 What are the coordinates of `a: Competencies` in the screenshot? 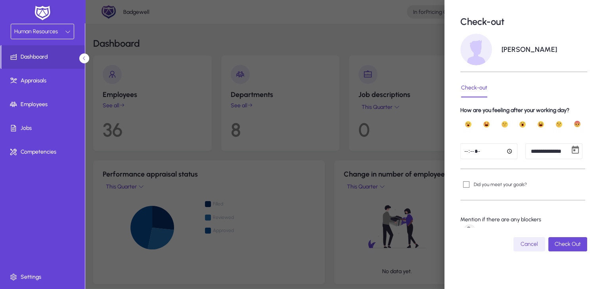 It's located at (44, 152).